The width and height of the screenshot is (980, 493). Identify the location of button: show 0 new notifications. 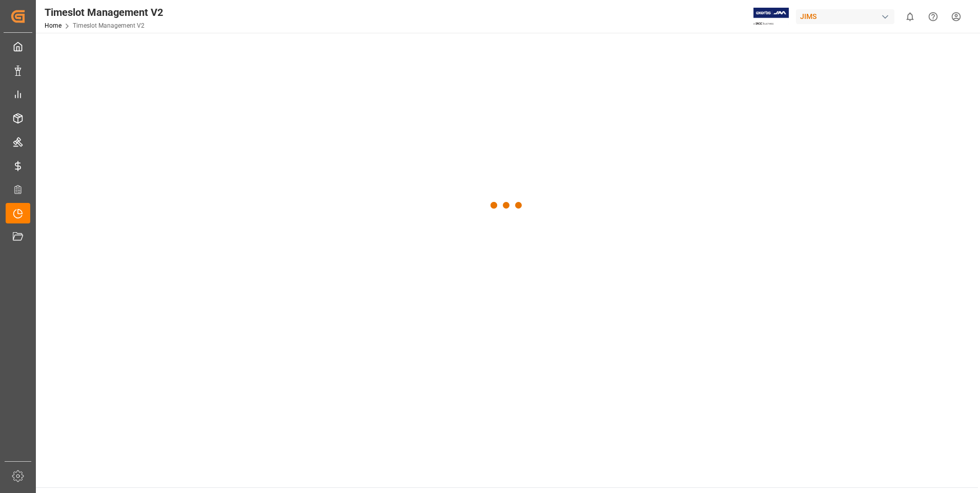
(910, 16).